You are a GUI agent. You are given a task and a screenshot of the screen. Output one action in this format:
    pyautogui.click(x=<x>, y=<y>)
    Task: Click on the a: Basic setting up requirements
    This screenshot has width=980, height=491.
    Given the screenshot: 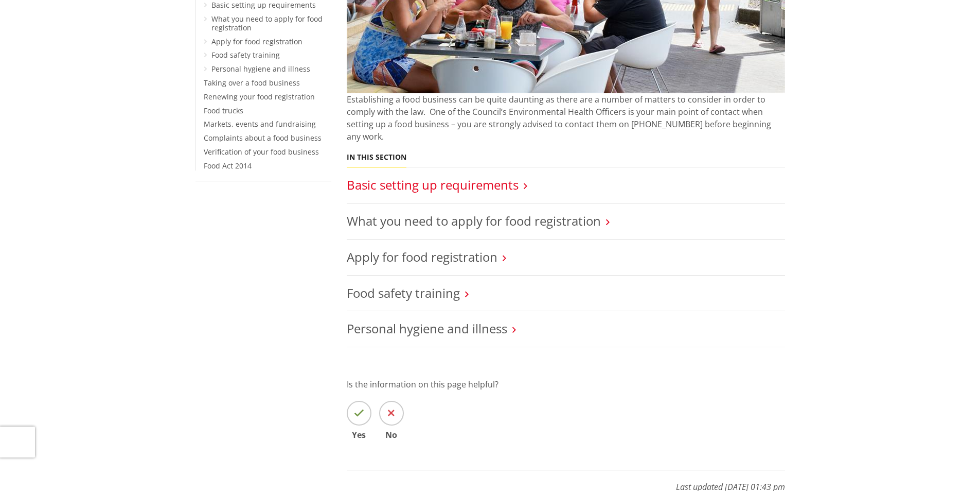 What is the action you would take?
    pyautogui.click(x=433, y=184)
    